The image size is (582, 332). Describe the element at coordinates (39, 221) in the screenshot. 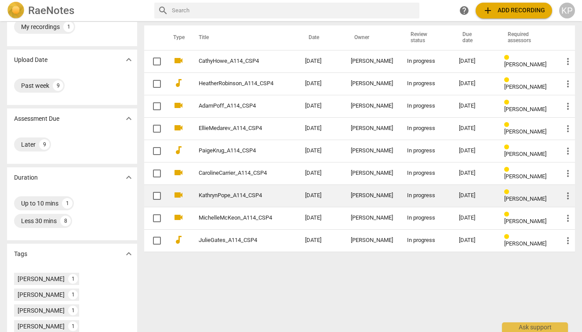

I see `div: Less 30 mins` at that location.